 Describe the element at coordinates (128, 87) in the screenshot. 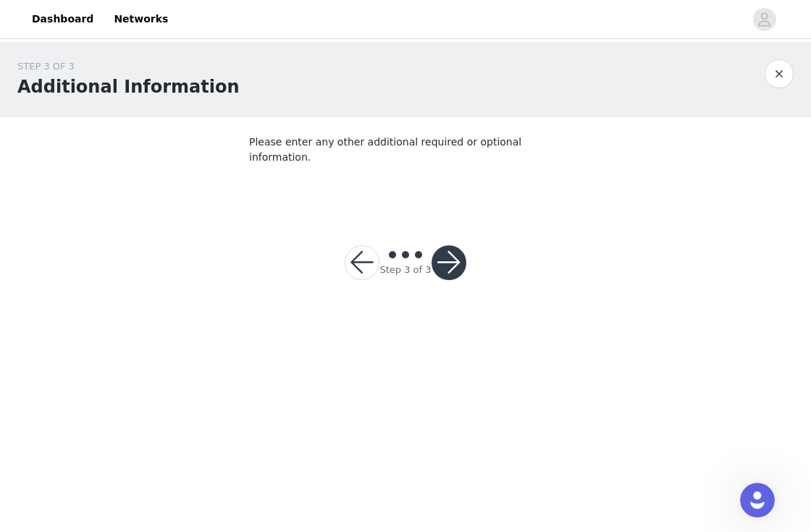

I see `h1: Additional Information` at that location.